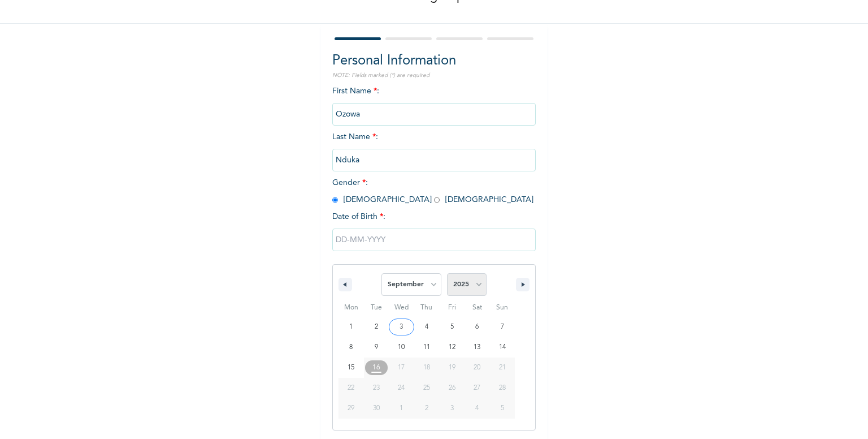 Image resolution: width=868 pixels, height=439 pixels. What do you see at coordinates (477, 347) in the screenshot?
I see `button: 13` at bounding box center [477, 347].